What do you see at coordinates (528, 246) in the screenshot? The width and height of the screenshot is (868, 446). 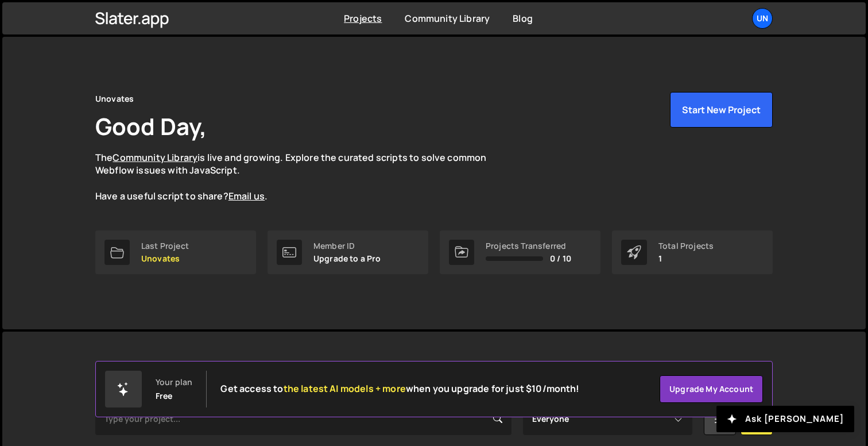 I see `div: Projects Transferred` at bounding box center [528, 246].